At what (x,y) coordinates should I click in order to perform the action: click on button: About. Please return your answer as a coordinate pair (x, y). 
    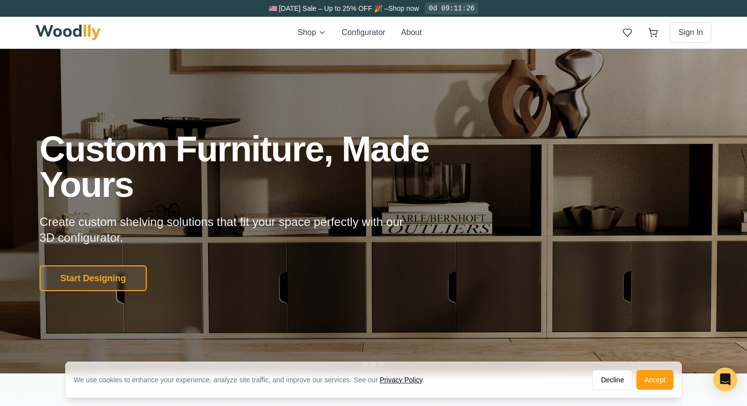
    Looking at the image, I should click on (411, 33).